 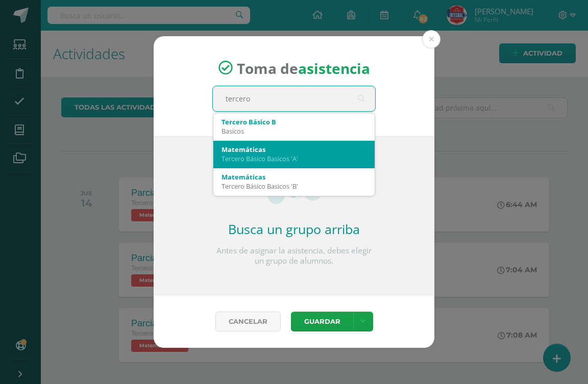 I want to click on input: Busca un grado o sección aquí..., so click(x=294, y=98).